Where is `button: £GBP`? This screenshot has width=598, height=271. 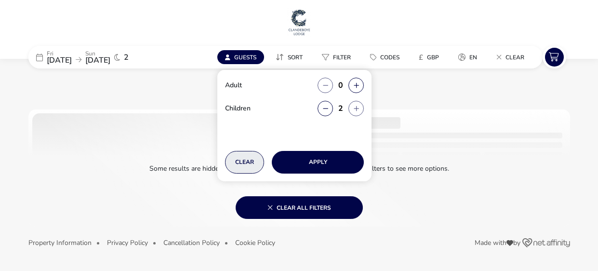
button: £GBP is located at coordinates (429, 57).